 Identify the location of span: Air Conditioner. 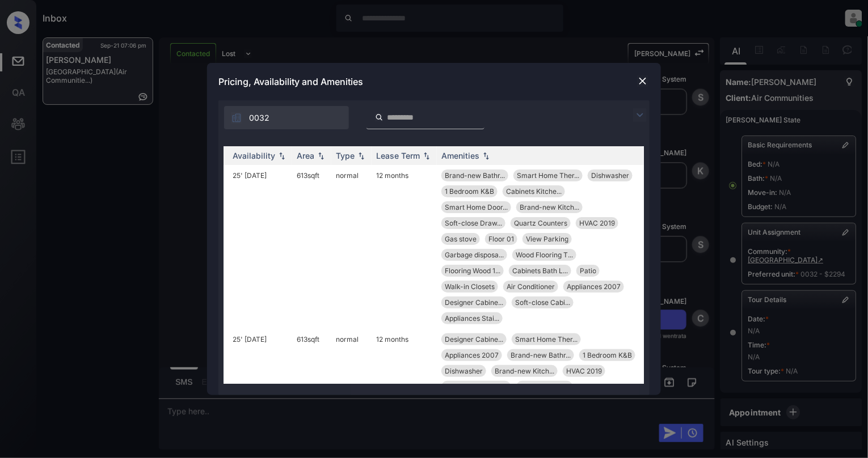
(531, 286).